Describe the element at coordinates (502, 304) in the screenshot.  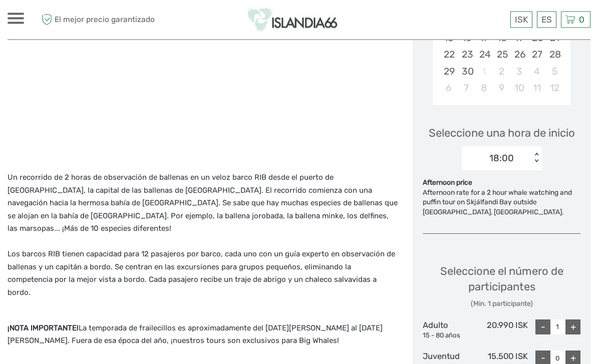
I see `div: (Min. 1 participante)` at that location.